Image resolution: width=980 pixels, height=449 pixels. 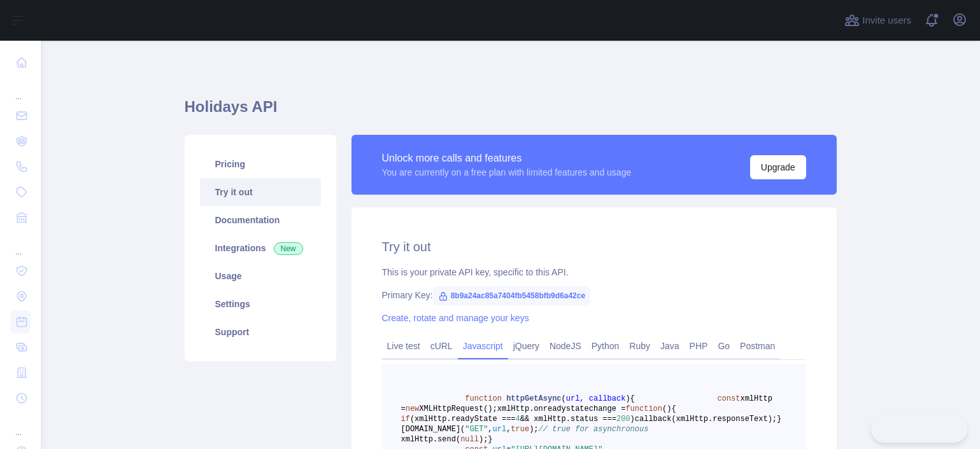 What do you see at coordinates (260, 164) in the screenshot?
I see `a: Pricing` at bounding box center [260, 164].